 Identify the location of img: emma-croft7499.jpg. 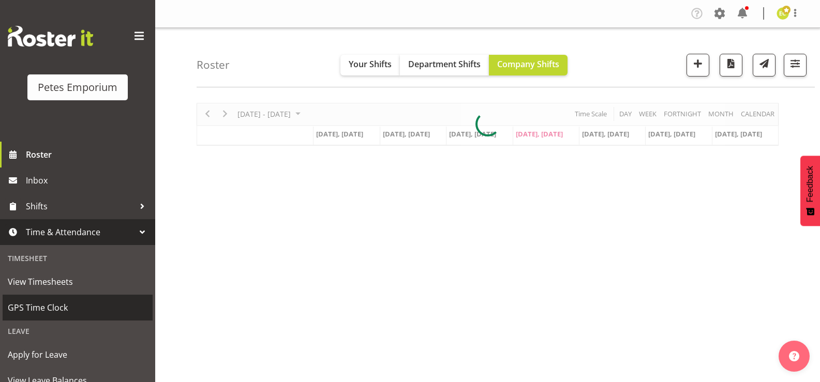
(783, 13).